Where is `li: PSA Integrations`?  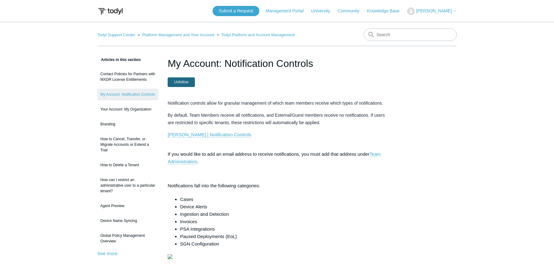 li: PSA Integrations is located at coordinates (283, 229).